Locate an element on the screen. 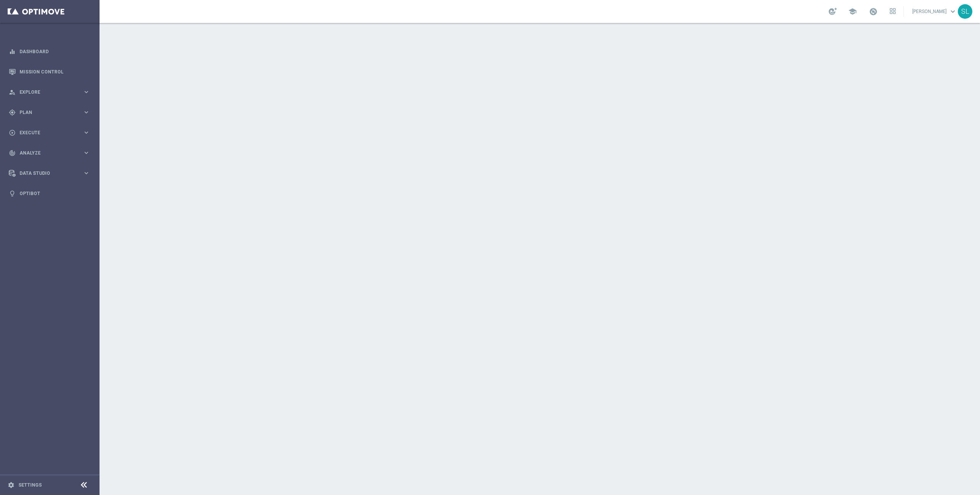  div: play_circle_outline Execute keyboard_arrow_right is located at coordinates (50, 133).